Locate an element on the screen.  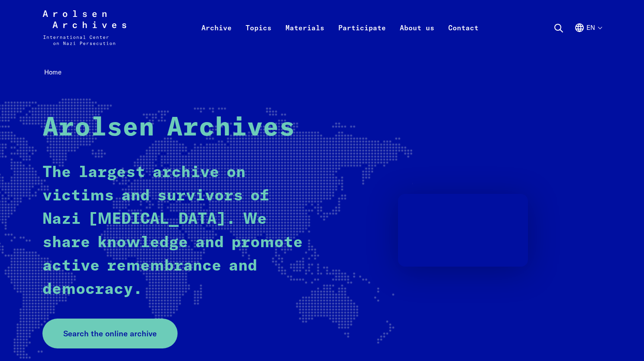
span: Search the online archive is located at coordinates (110, 333).